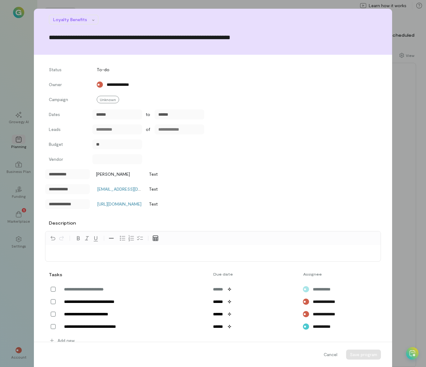 This screenshot has width=426, height=367. I want to click on span: Save program, so click(364, 354).